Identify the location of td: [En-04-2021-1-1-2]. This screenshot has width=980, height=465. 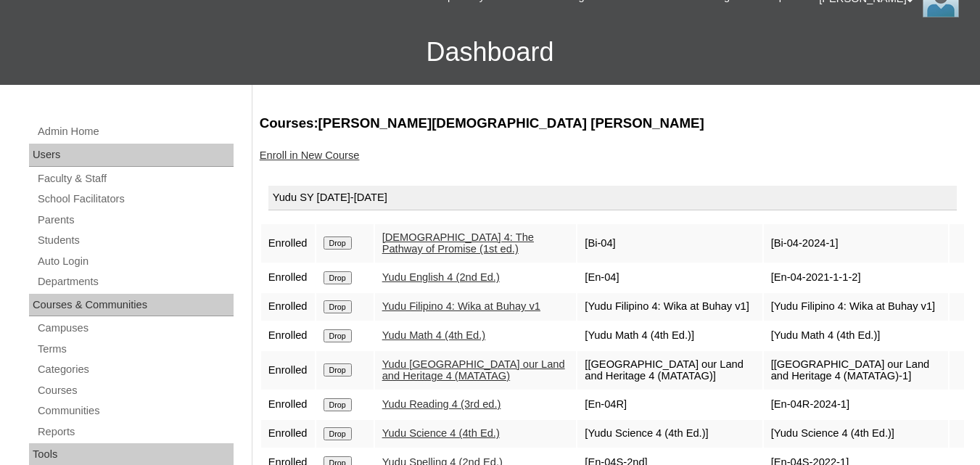
(856, 278).